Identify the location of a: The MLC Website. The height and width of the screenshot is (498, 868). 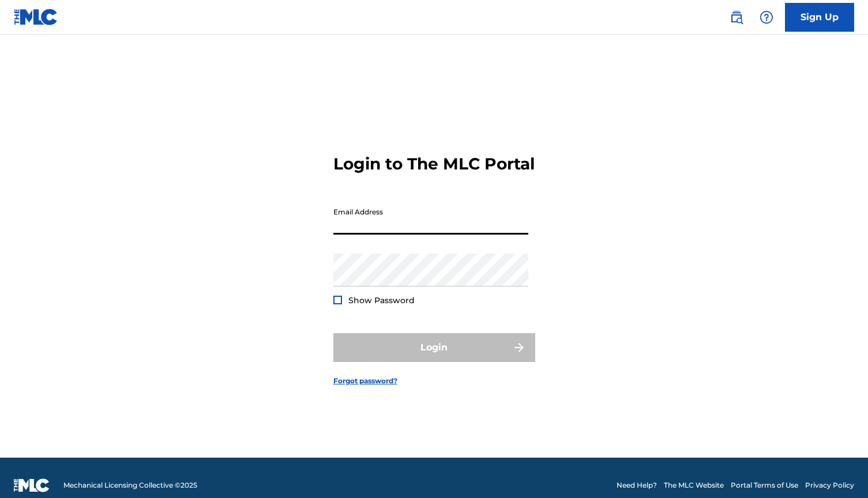
(694, 486).